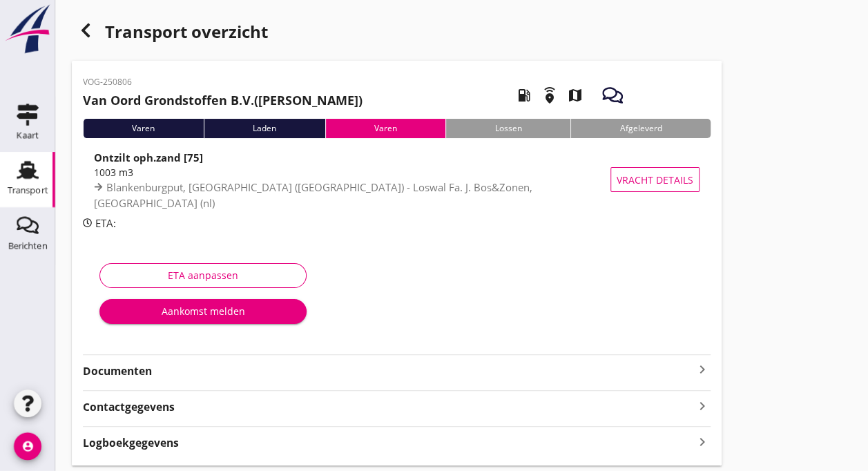  What do you see at coordinates (640, 129) in the screenshot?
I see `div: Afgeleverd` at bounding box center [640, 129].